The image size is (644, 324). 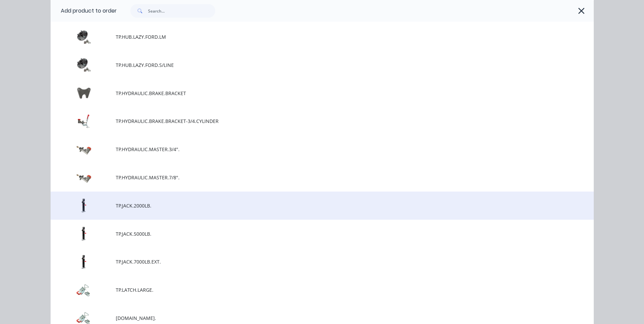 What do you see at coordinates (307, 290) in the screenshot?
I see `span: TP.LATCH.LARGE.` at bounding box center [307, 290].